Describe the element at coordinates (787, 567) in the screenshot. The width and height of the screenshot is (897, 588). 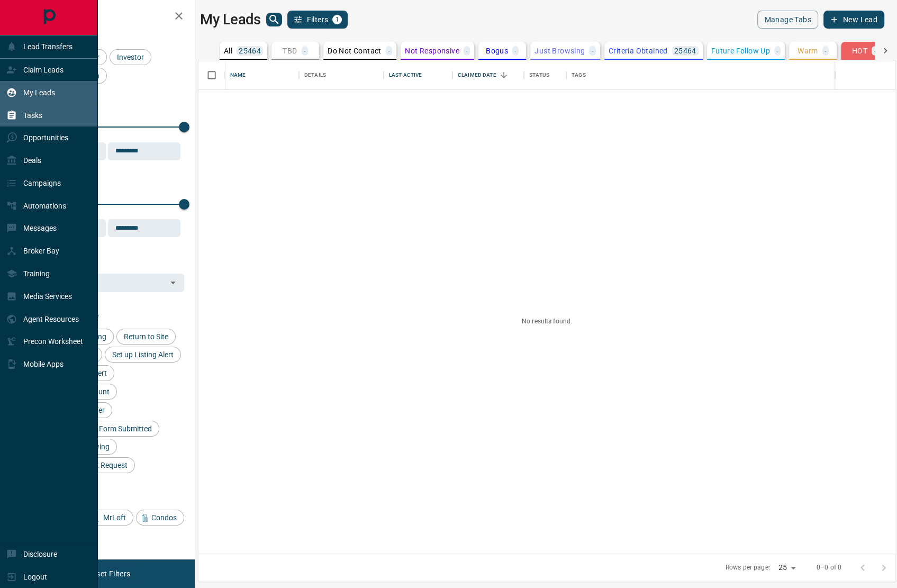
I see `div: 25` at that location.